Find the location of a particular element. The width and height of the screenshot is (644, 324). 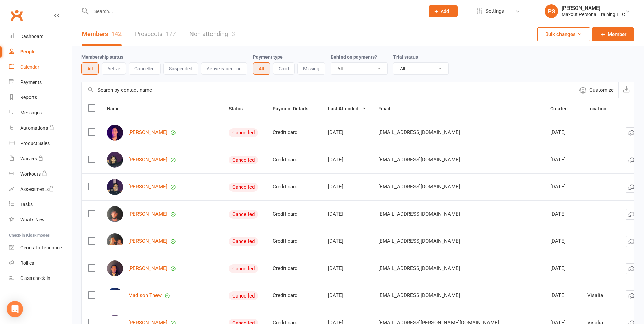

a: Messages is located at coordinates (40, 112).